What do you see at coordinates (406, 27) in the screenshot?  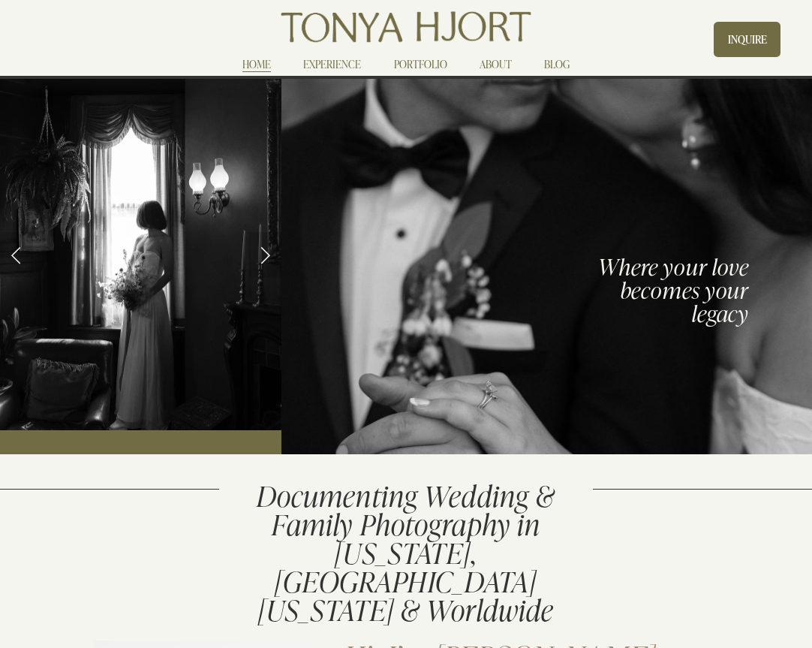 I see `img: Tonya Hjort` at bounding box center [406, 27].